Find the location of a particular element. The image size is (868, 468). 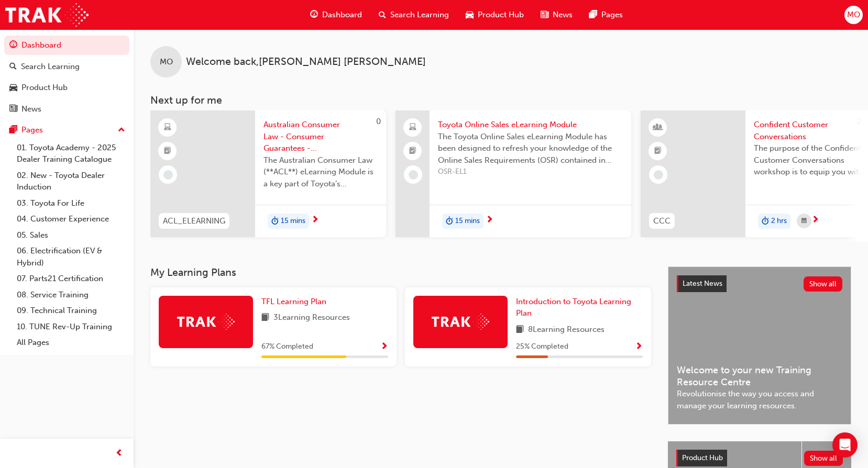

span: TFL Learning Plan is located at coordinates (294, 302).